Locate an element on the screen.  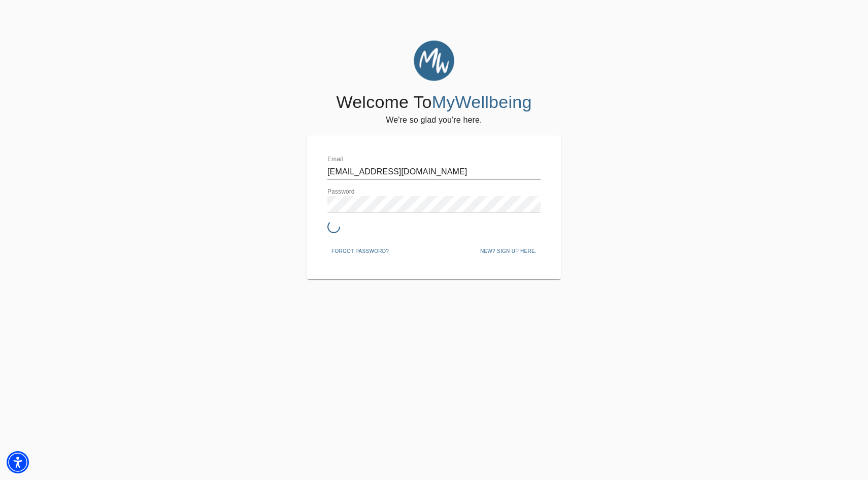
h4: Welcome To is located at coordinates (433, 102).